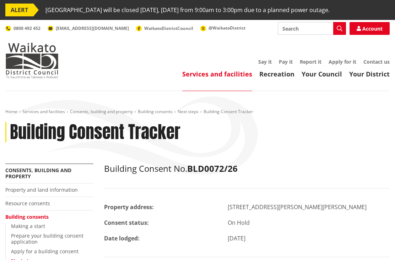 The width and height of the screenshot is (395, 260). I want to click on a: Property and land information, so click(42, 189).